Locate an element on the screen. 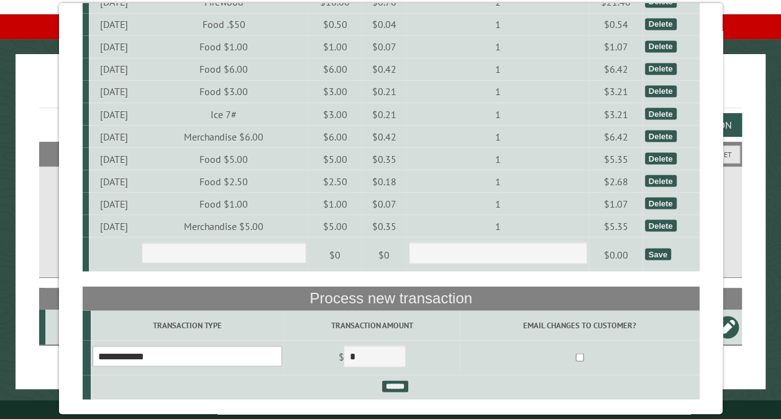  div: CampStore is located at coordinates (98, 327).